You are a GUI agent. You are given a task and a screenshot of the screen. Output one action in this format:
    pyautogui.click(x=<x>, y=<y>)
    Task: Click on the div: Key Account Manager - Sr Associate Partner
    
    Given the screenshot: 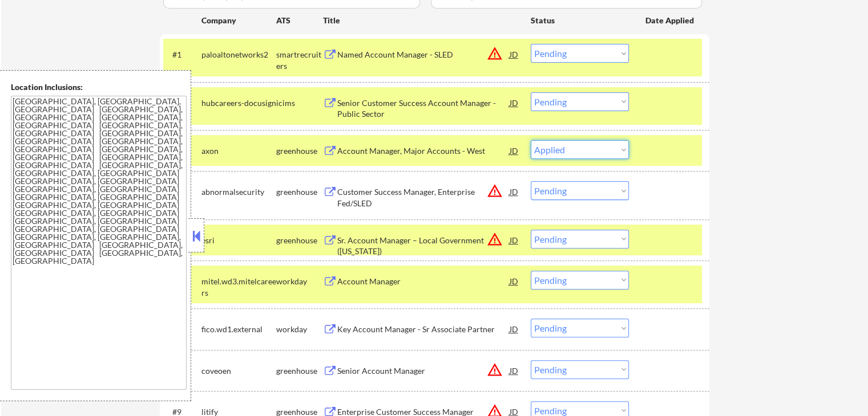 What is the action you would take?
    pyautogui.click(x=423, y=330)
    